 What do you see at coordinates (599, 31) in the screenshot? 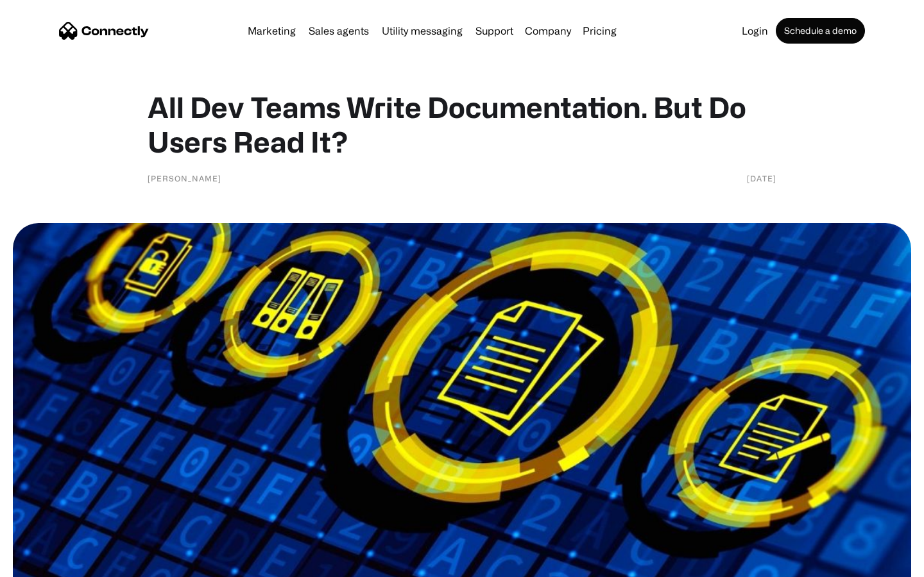
I see `a: Pricing` at bounding box center [599, 31].